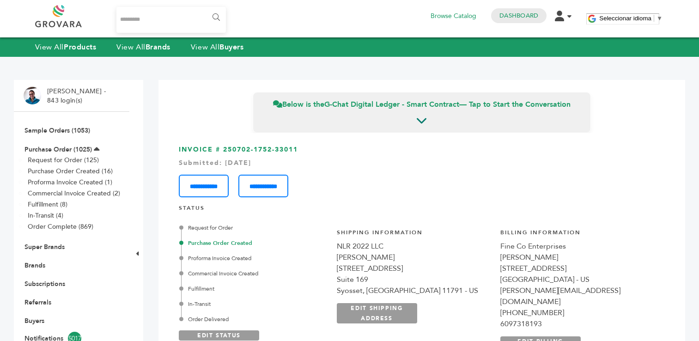 This screenshot has width=699, height=341. I want to click on a: Purchase Order Created (16), so click(70, 171).